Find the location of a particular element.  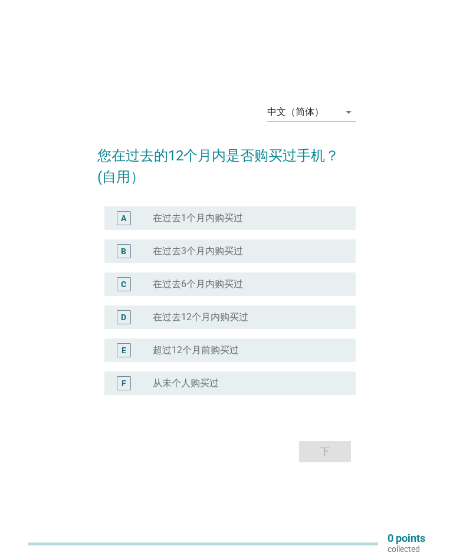

label: 在过去12个月内购买过 is located at coordinates (200, 317).